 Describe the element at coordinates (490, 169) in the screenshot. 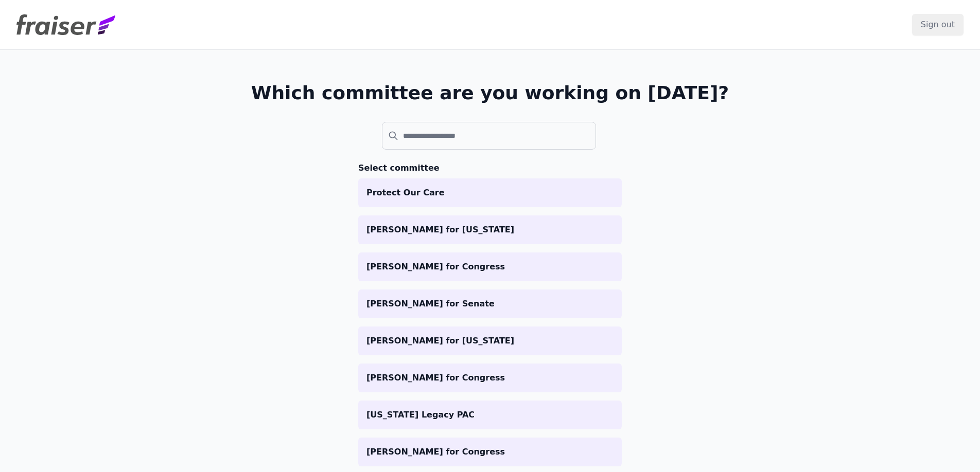

I see `h3: Select committee` at that location.